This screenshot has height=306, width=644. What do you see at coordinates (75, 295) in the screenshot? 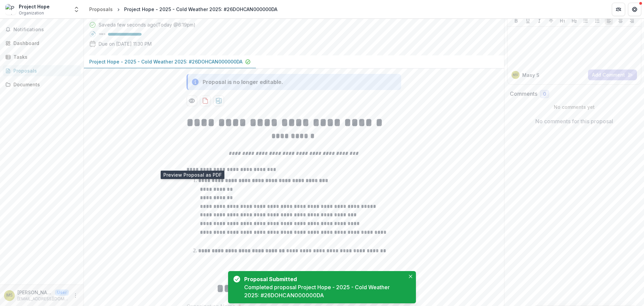
I see `button: More` at bounding box center [75, 295].